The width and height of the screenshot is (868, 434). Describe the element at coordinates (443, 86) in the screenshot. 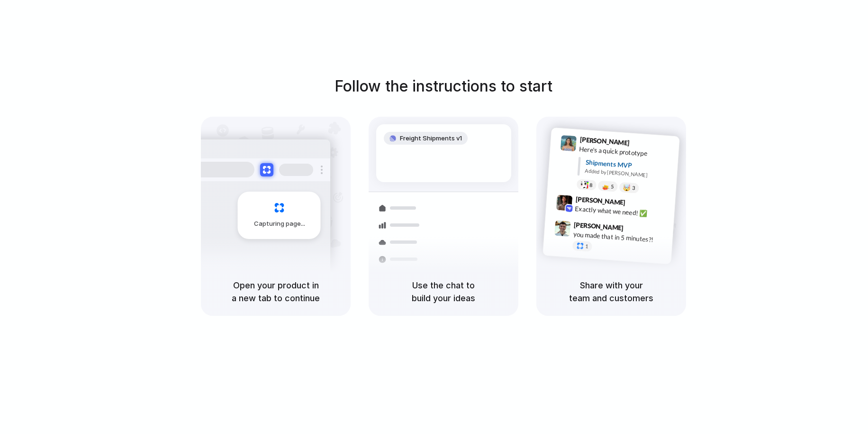

I see `h1: Follow the instructions to start` at that location.